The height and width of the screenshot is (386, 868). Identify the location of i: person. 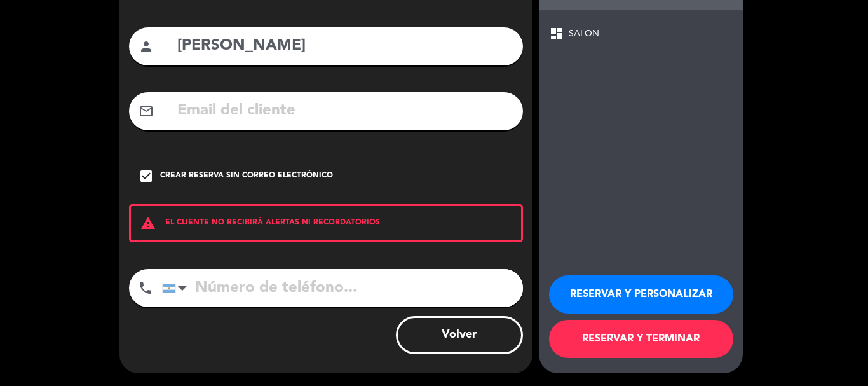
(146, 47).